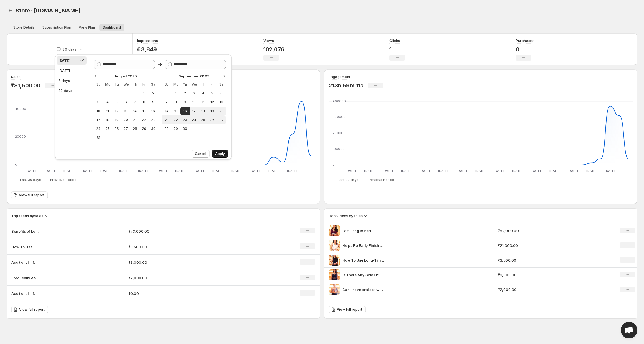 The height and width of the screenshot is (344, 644). What do you see at coordinates (346, 216) in the screenshot?
I see `h3: Top videos by sales` at bounding box center [346, 216].